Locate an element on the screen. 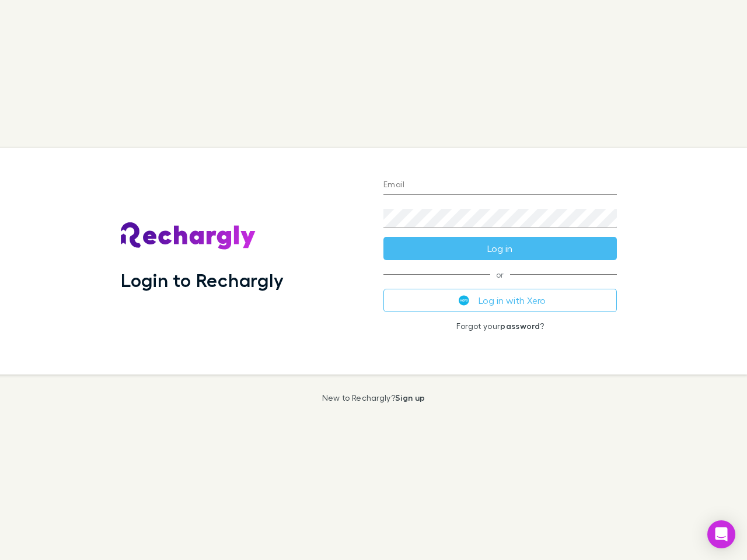 This screenshot has height=560, width=747. span: or is located at coordinates (501, 274).